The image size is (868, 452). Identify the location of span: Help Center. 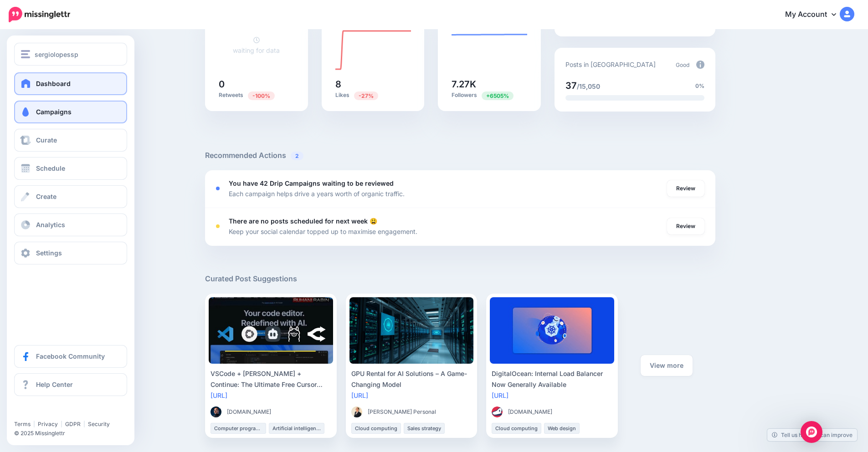
(54, 384).